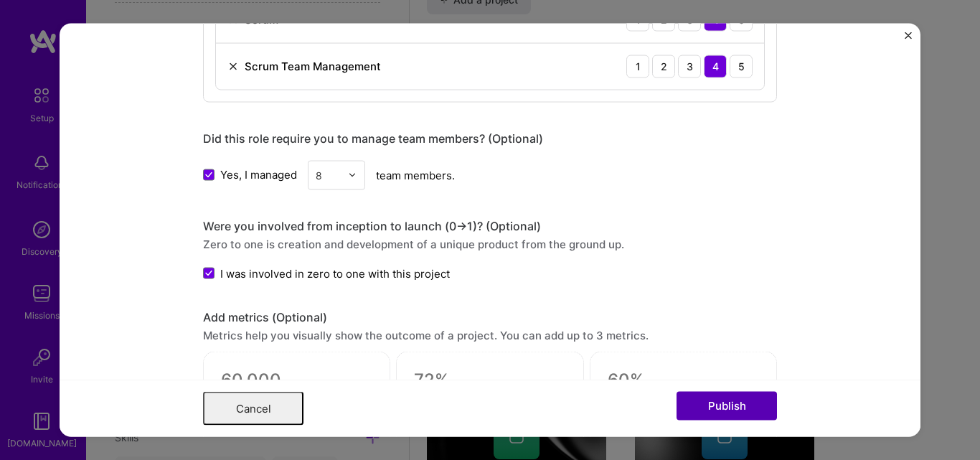 This screenshot has width=980, height=460. What do you see at coordinates (908, 39) in the screenshot?
I see `button: Close` at bounding box center [908, 39].